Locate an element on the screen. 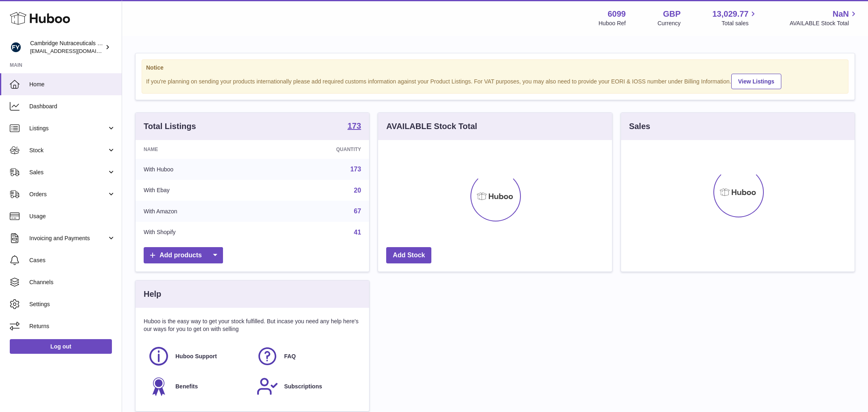 The height and width of the screenshot is (412, 868). span: Total sales is located at coordinates (739, 23).